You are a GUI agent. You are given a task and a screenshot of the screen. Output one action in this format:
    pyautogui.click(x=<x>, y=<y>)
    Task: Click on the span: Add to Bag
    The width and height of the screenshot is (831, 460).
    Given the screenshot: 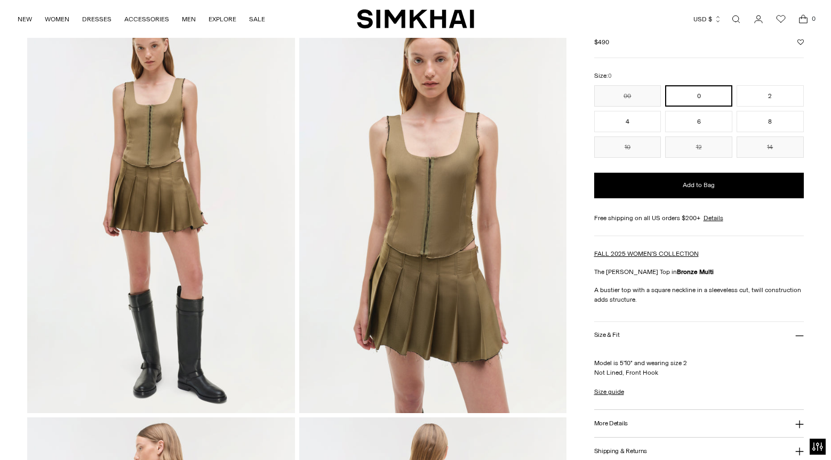 What is the action you would take?
    pyautogui.click(x=699, y=185)
    